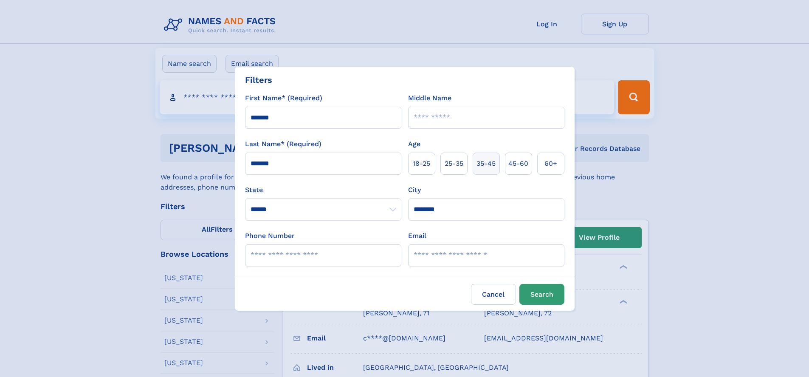  I want to click on label: City, so click(415, 190).